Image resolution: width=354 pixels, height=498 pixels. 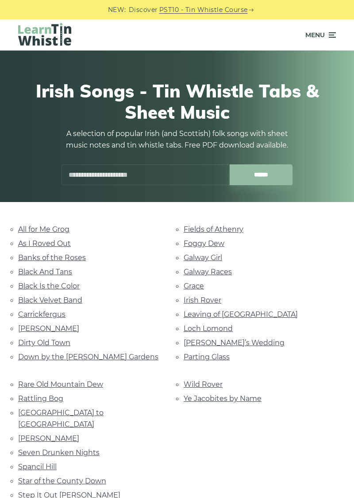 What do you see at coordinates (177, 139) in the screenshot?
I see `p: A selection of popular Irish (and Scottish) folk songs with sheet music notes and tin whistle tab...` at bounding box center [177, 139].